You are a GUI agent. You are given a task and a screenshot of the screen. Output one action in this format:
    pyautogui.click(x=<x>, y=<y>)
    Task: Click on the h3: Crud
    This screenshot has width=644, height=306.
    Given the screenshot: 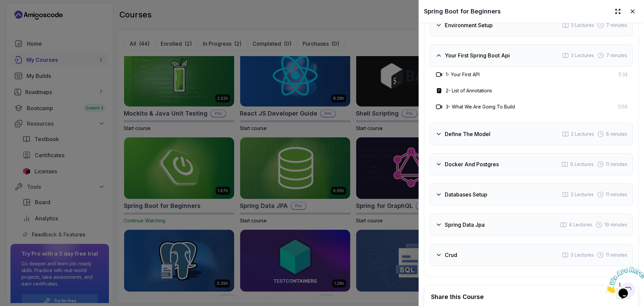 What is the action you would take?
    pyautogui.click(x=451, y=255)
    